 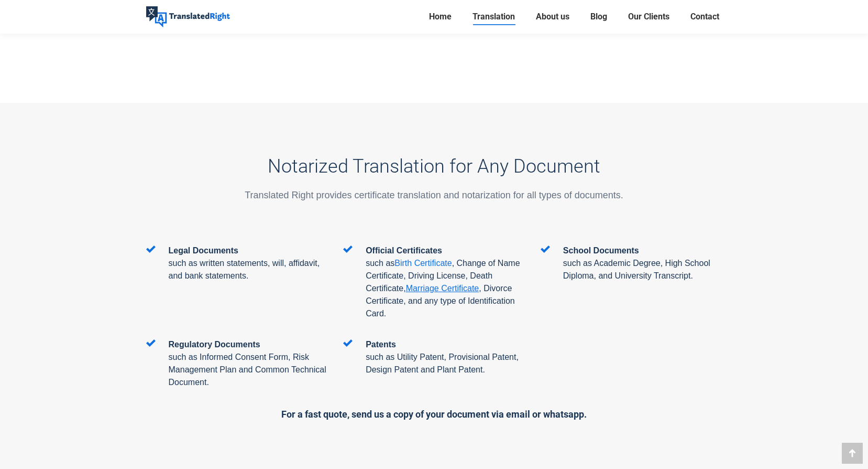 I want to click on p: such as Informed Consent Form, Risk Management Plan and Common Technical Document., so click(x=249, y=370).